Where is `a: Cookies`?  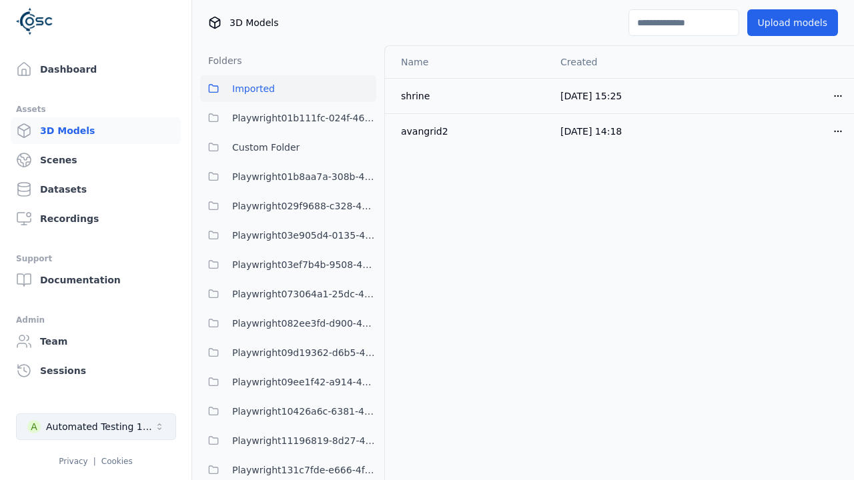
a: Cookies is located at coordinates (117, 461).